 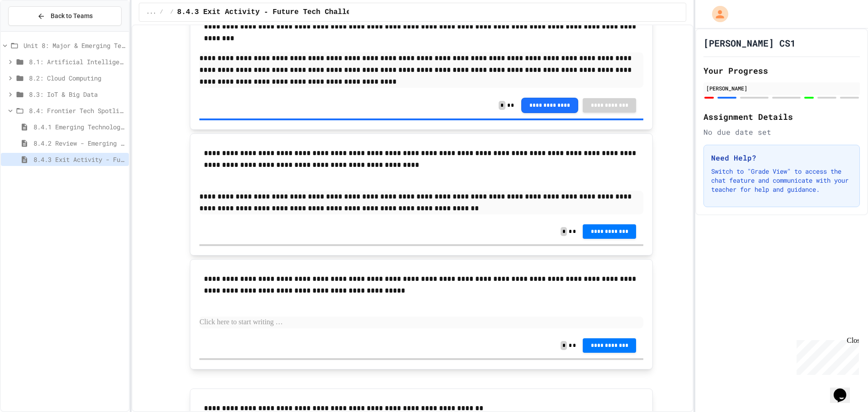 What do you see at coordinates (782, 132) in the screenshot?
I see `div: No due date set` at bounding box center [782, 132].